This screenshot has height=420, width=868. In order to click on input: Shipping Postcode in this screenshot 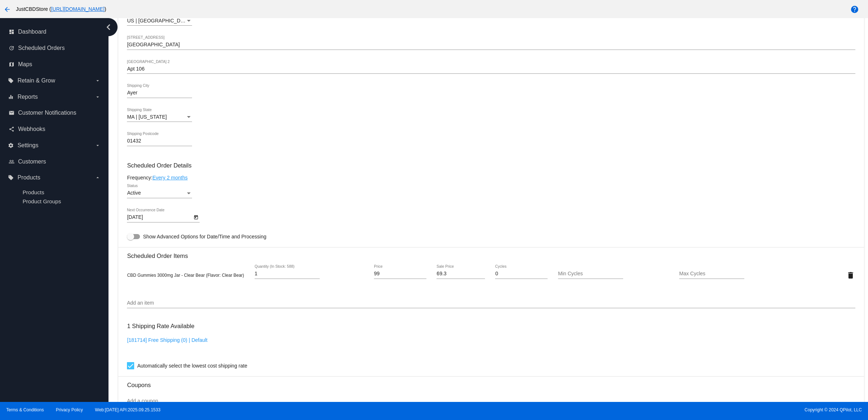, I will do `click(160, 141)`.